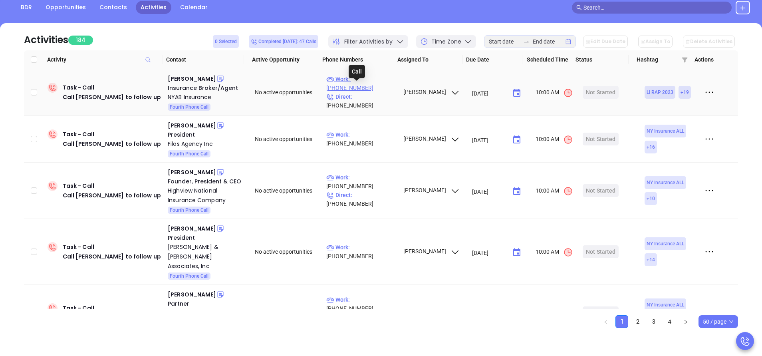  What do you see at coordinates (206, 195) in the screenshot?
I see `div: Highview National Insurance Company` at bounding box center [206, 195].